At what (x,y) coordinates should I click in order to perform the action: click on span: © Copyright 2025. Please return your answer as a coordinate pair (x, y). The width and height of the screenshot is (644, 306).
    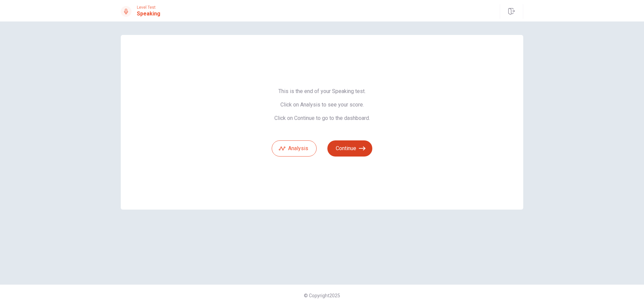
    Looking at the image, I should click on (322, 296).